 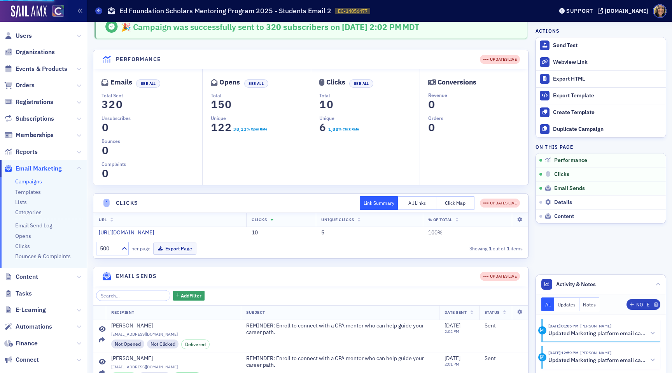 What do you see at coordinates (348, 129) in the screenshot?
I see `div: % Click Rate` at bounding box center [348, 129].